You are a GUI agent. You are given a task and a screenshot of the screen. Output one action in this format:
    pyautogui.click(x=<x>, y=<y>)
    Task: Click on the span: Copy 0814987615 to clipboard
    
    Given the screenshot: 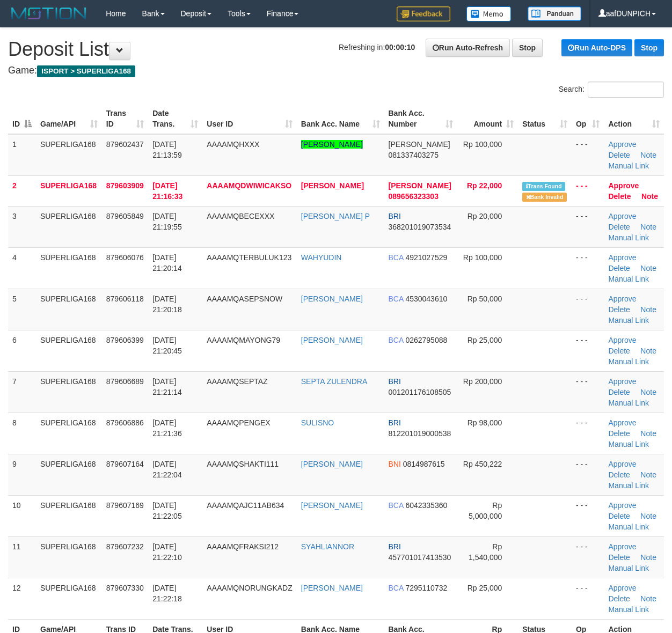 What is the action you would take?
    pyautogui.click(x=424, y=463)
    